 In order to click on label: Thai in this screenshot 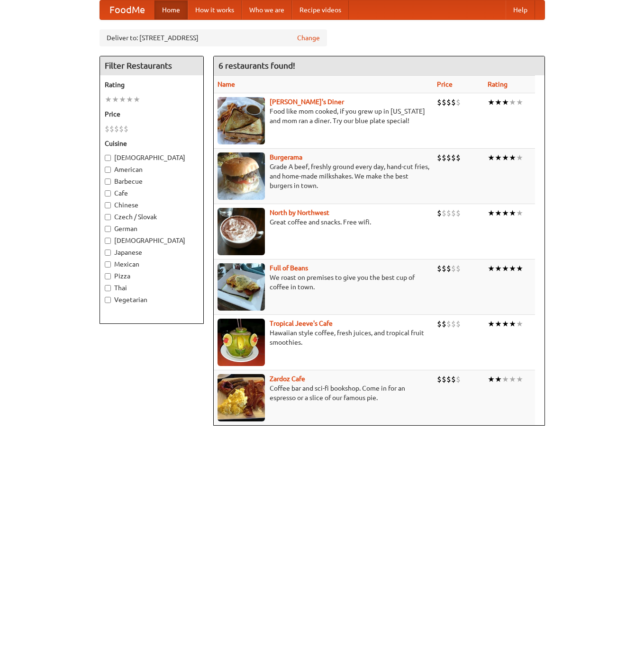, I will do `click(151, 288)`.